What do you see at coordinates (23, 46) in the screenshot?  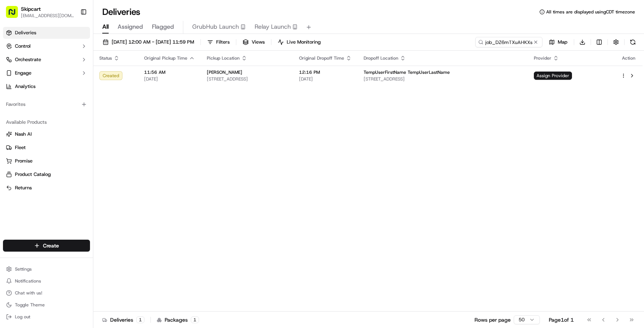 I see `span: Control` at bounding box center [23, 46].